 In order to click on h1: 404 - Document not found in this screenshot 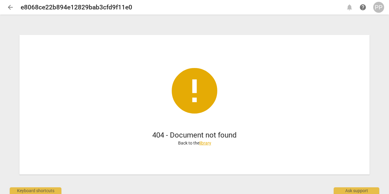, I will do `click(195, 135)`.